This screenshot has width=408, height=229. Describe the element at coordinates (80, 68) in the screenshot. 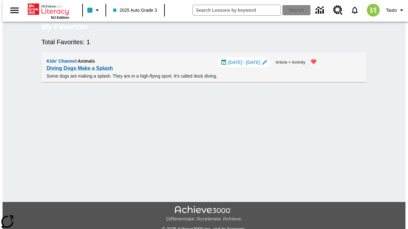

I see `a: Diving Dogs Make a Splash` at that location.